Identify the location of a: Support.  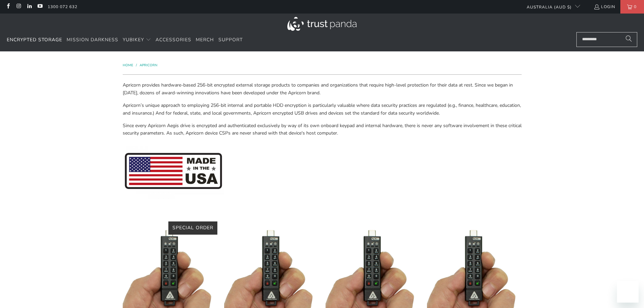
(231, 40).